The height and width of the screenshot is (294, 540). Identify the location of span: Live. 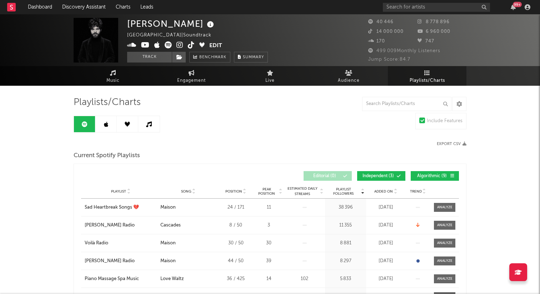
(270, 81).